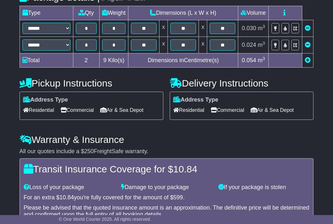 The height and width of the screenshot is (224, 333). I want to click on h4: Transit Insurance Coverage for $, so click(166, 169).